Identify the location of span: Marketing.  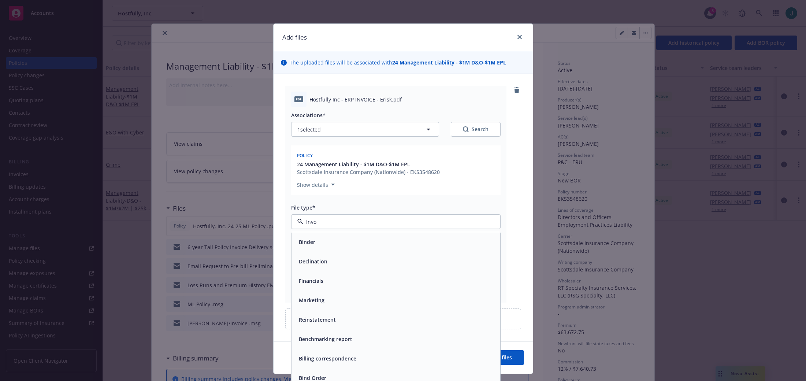
(312, 300).